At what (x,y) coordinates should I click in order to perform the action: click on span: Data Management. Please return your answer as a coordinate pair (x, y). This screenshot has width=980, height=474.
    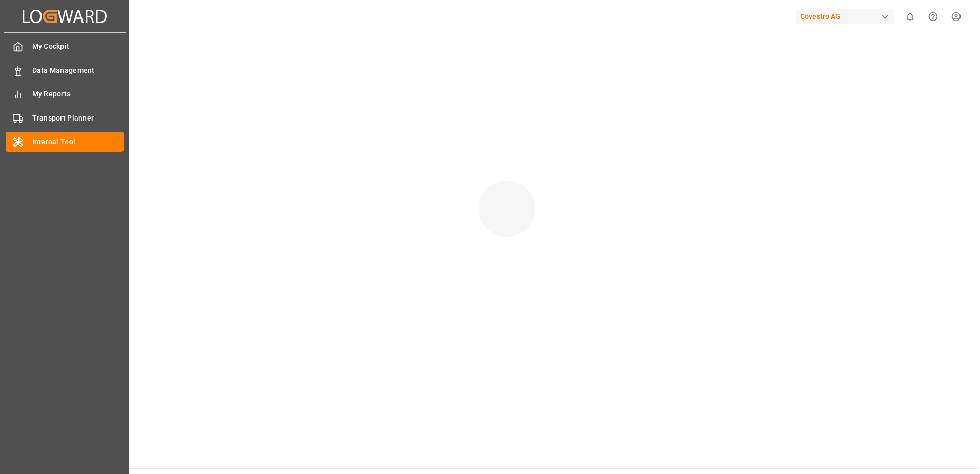
    Looking at the image, I should click on (78, 70).